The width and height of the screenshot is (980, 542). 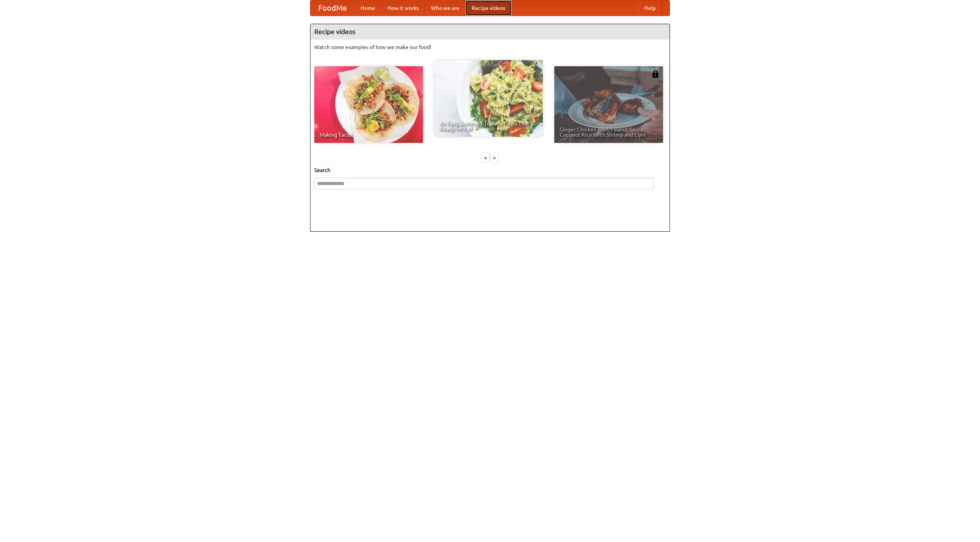 What do you see at coordinates (490, 47) in the screenshot?
I see `p: Watch some examples of how we make our food!` at bounding box center [490, 47].